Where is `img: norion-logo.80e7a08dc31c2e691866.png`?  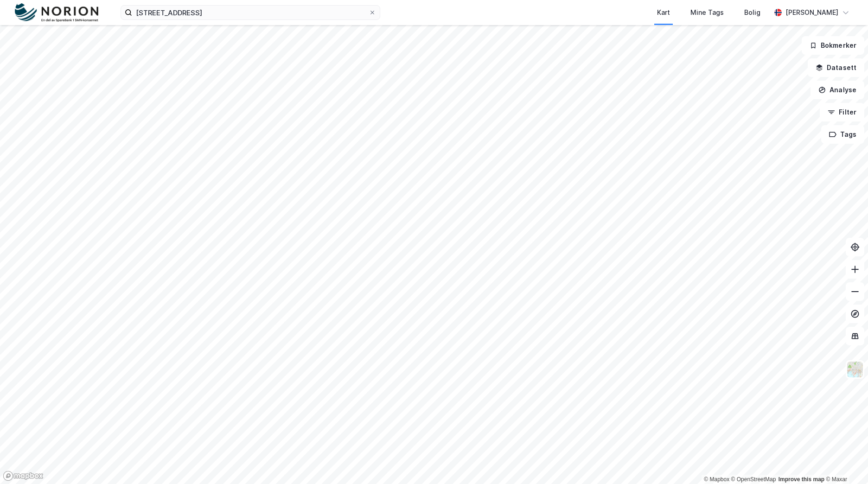 img: norion-logo.80e7a08dc31c2e691866.png is located at coordinates (57, 13).